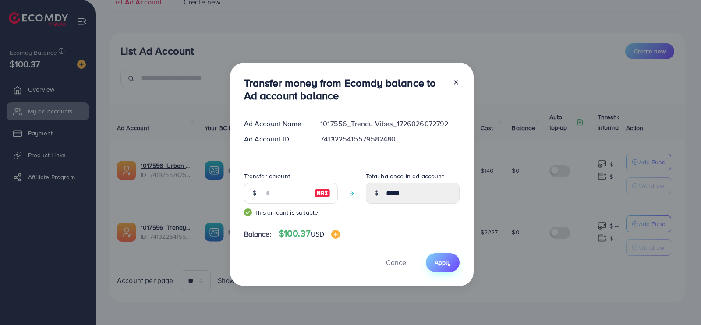  I want to click on span: USD, so click(317, 234).